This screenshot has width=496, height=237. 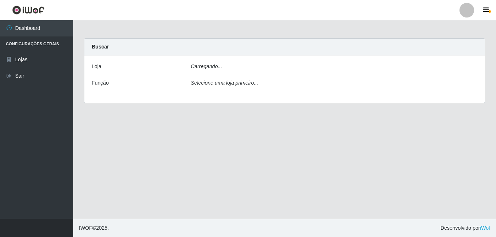 I want to click on span: Desenvolvido por, so click(x=465, y=228).